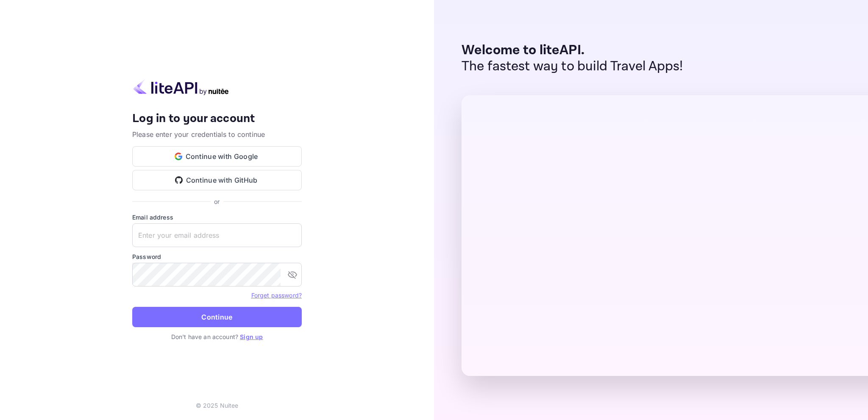 Image resolution: width=868 pixels, height=420 pixels. Describe the element at coordinates (216, 201) in the screenshot. I see `p: or` at that location.